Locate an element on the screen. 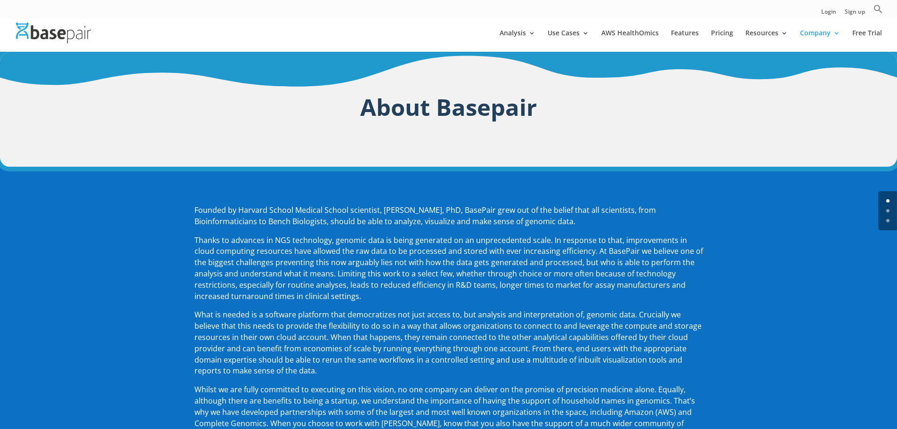 This screenshot has width=897, height=429. a: Free Trial is located at coordinates (867, 41).